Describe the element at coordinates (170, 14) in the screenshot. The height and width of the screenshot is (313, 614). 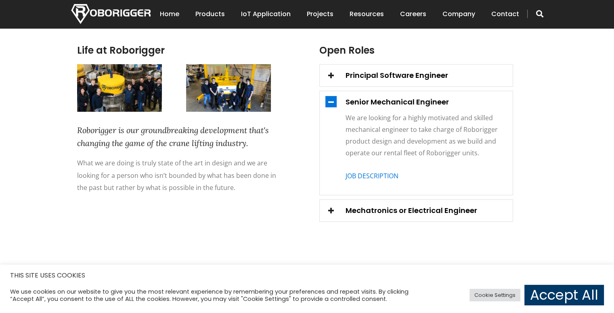
I see `a: Home` at that location.